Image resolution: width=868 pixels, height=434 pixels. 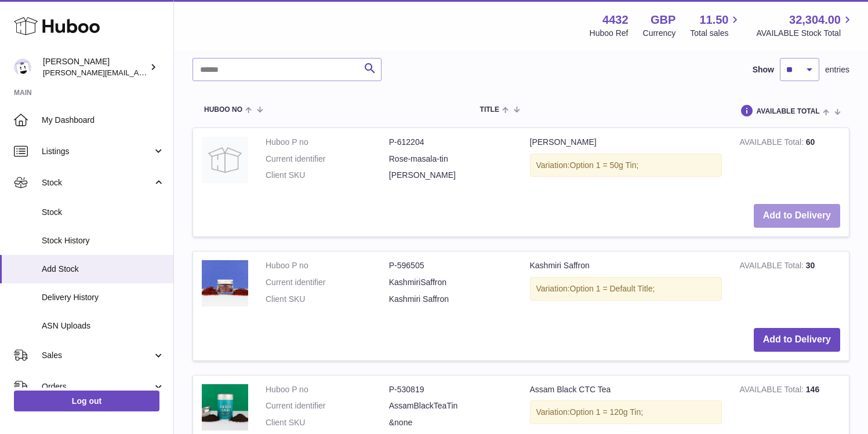 What do you see at coordinates (790, 161) in the screenshot?
I see `td: 60` at bounding box center [790, 161].